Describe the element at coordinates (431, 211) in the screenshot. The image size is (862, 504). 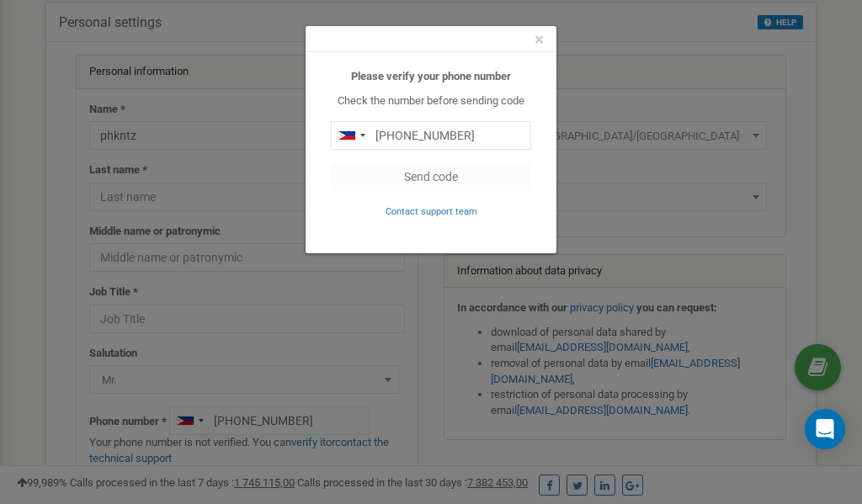
I see `small: Contact support team` at that location.